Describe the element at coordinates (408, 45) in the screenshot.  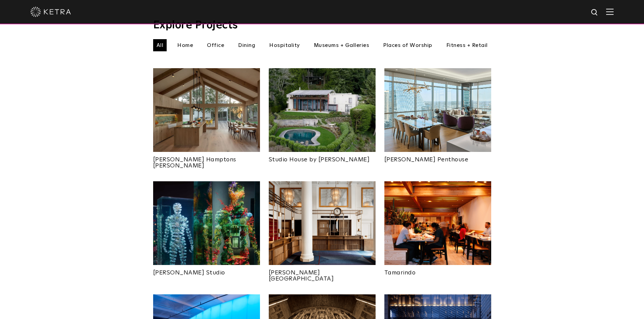
I see `li: Places of Worship` at that location.